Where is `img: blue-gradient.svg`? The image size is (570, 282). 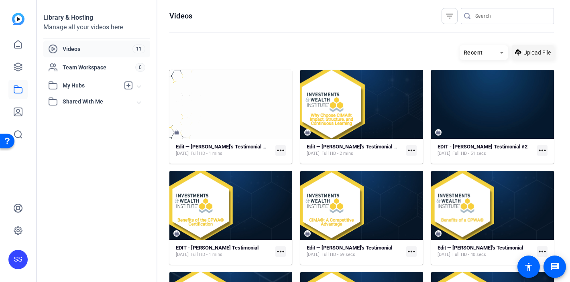 img: blue-gradient.svg is located at coordinates (18, 19).